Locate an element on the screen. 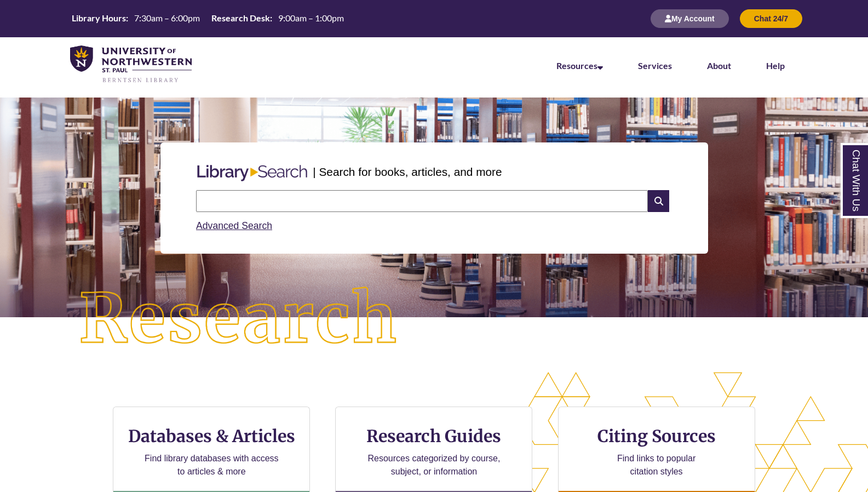  a: Services is located at coordinates (655, 65).